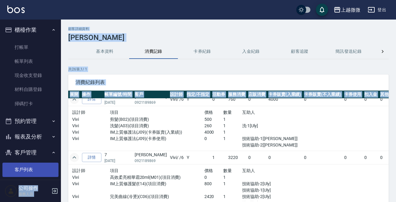 The height and width of the screenshot is (202, 396). What do you see at coordinates (214, 196) in the screenshot?
I see `p: 2420` at bounding box center [214, 196].